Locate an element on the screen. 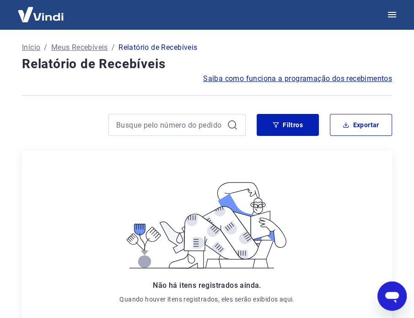 The width and height of the screenshot is (414, 318). p: Quando houver itens registrados, eles serão exibidos aqui. is located at coordinates (207, 299).